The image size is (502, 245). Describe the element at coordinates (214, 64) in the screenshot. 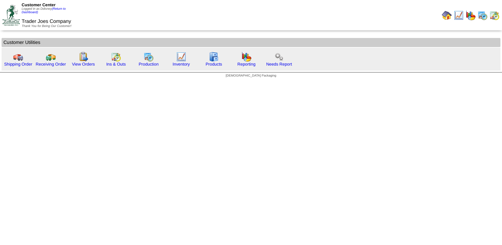

I see `a: Products` at that location.